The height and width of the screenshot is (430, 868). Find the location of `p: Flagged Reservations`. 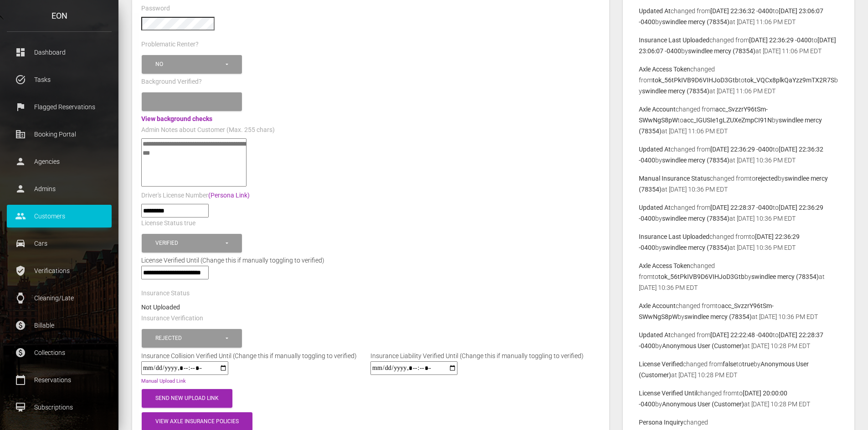

p: Flagged Reservations is located at coordinates (59, 107).